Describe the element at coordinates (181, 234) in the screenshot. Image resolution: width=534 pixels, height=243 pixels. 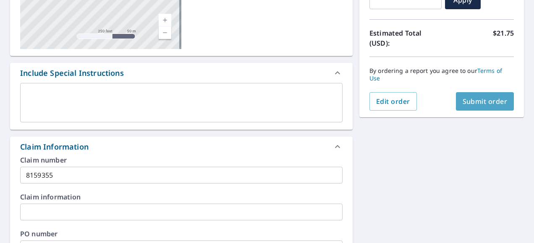
I see `label: PO number` at that location.